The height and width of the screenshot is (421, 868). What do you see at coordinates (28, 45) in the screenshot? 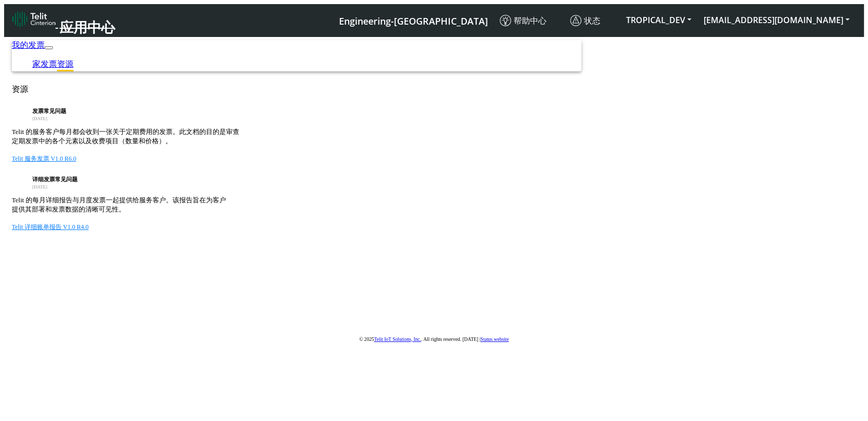
I see `a: 我的发票` at bounding box center [28, 45].